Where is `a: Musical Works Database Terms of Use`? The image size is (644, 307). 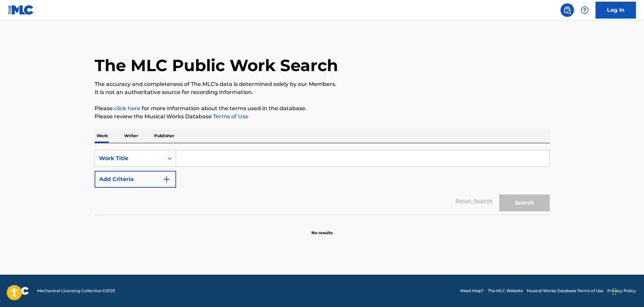
a: Musical Works Database Terms of Use is located at coordinates (565, 291).